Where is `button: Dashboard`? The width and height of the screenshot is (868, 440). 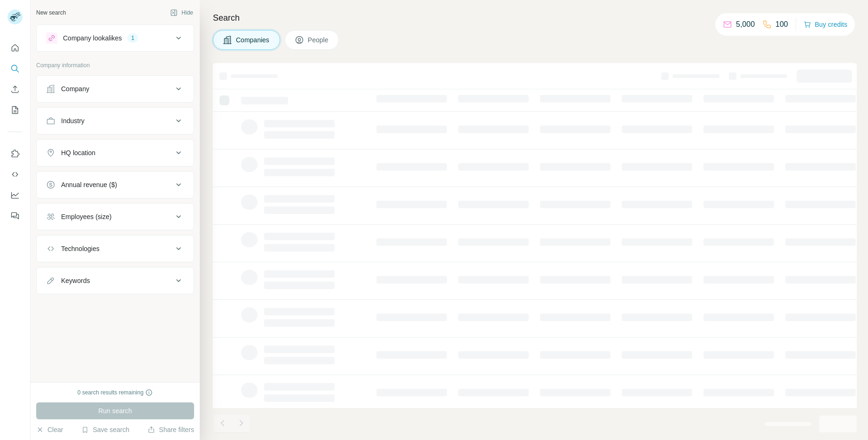
button: Dashboard is located at coordinates (15, 195).